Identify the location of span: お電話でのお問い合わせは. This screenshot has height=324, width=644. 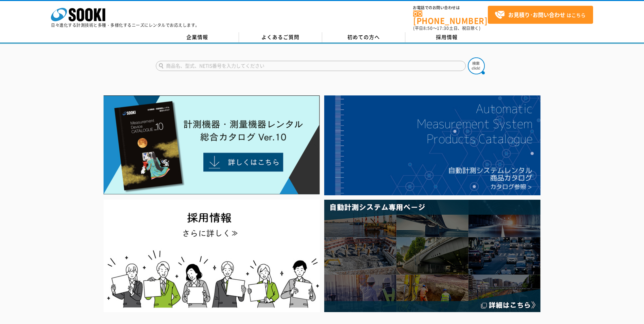
(451, 8).